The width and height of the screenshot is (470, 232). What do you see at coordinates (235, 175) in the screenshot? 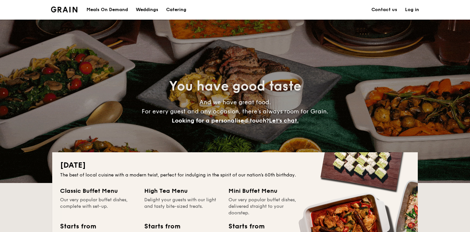
I see `div: The best of local cuisine with a modern twist, perfect for indulging in the spirit of our nation’...` at bounding box center [235, 175].